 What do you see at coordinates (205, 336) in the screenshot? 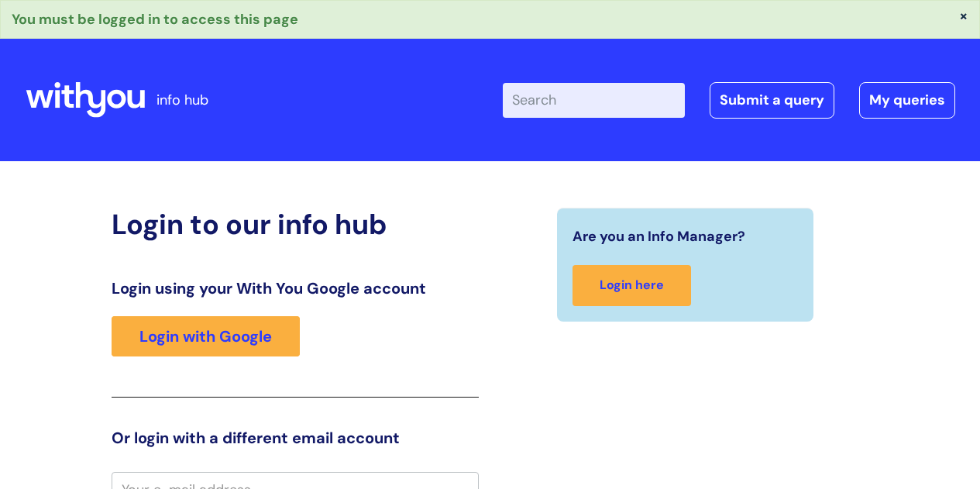
I see `a: Login with Google` at bounding box center [205, 336].